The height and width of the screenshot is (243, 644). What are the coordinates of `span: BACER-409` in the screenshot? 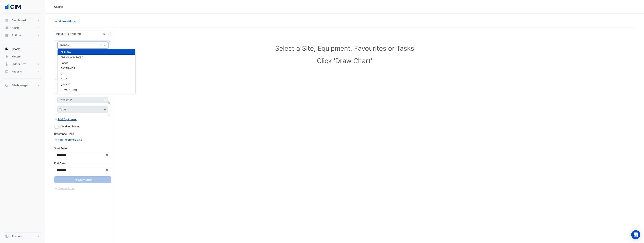 It's located at (68, 68).